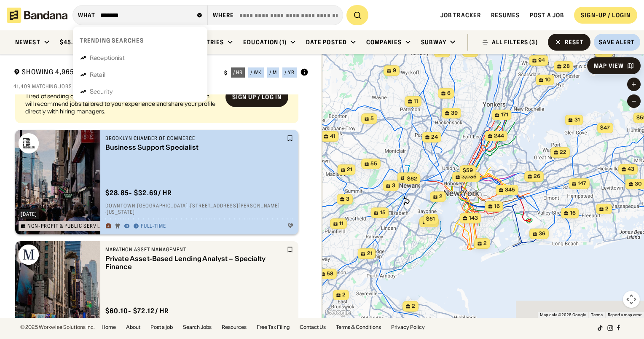 The width and height of the screenshot is (644, 339). What do you see at coordinates (112, 40) in the screenshot?
I see `div: Trending searches` at bounding box center [112, 40].